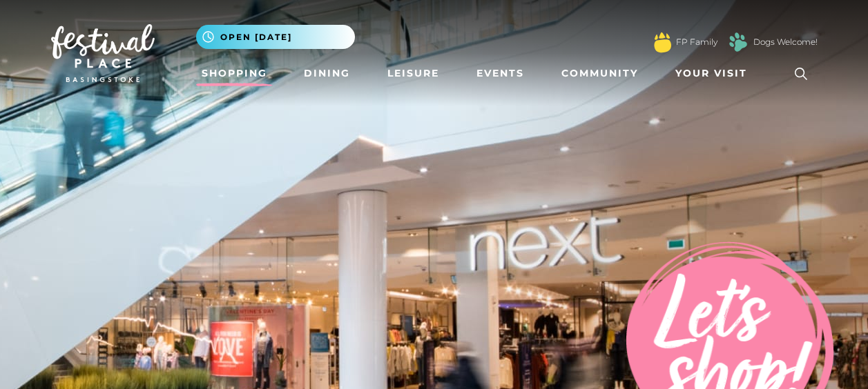 The width and height of the screenshot is (868, 389). What do you see at coordinates (715, 73) in the screenshot?
I see `a: Your Visit` at bounding box center [715, 73].